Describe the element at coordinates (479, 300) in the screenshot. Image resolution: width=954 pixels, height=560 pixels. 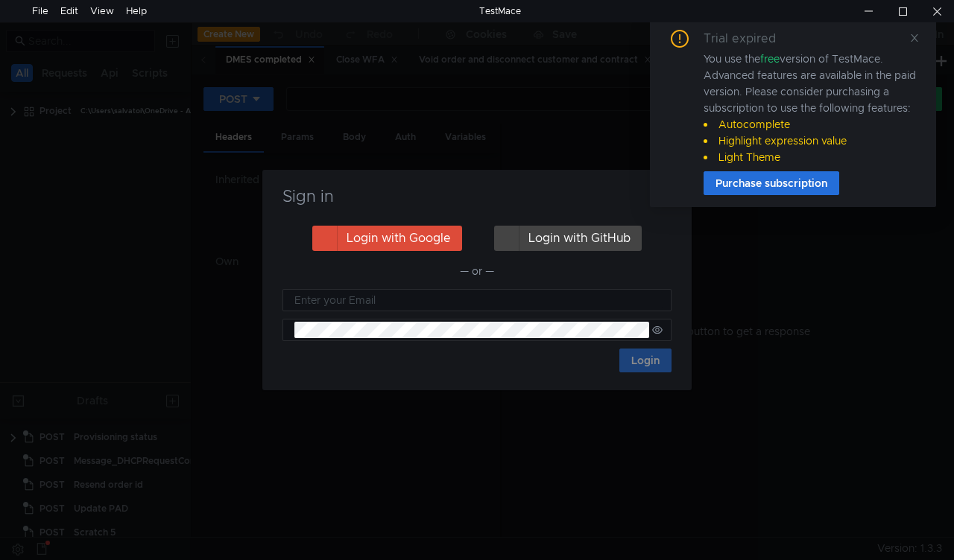
I see `input: Enter your Email` at that location.